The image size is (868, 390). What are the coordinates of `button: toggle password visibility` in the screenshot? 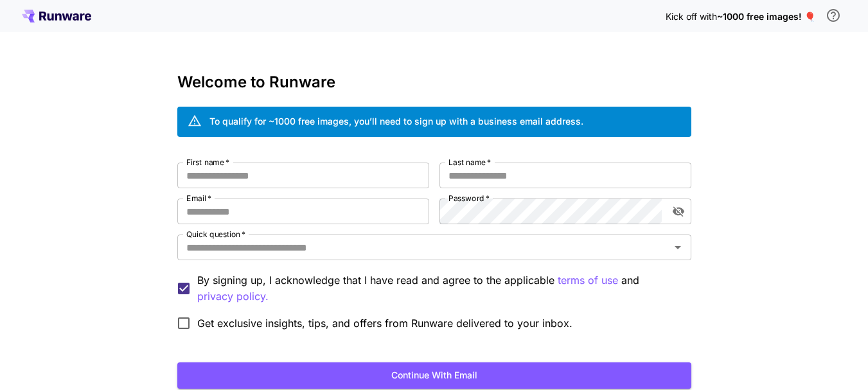 It's located at (679, 211).